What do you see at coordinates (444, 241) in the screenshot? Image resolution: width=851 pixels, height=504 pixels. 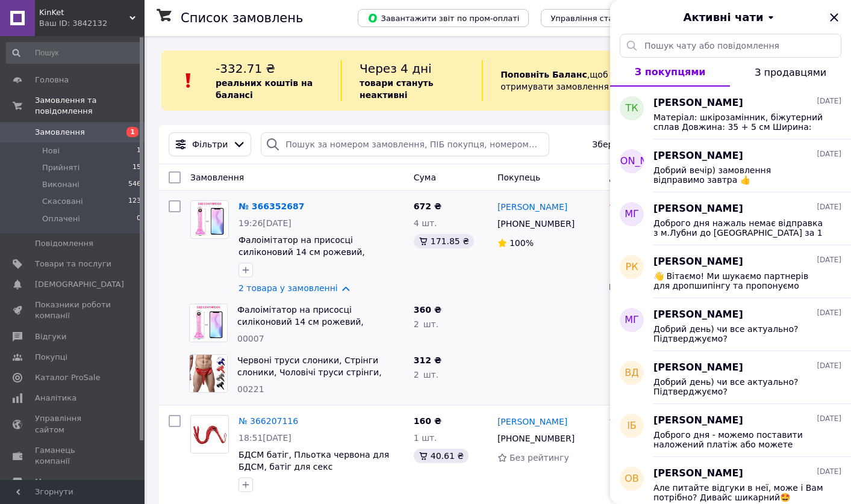 I see `div: 171.85 ₴` at bounding box center [444, 241].